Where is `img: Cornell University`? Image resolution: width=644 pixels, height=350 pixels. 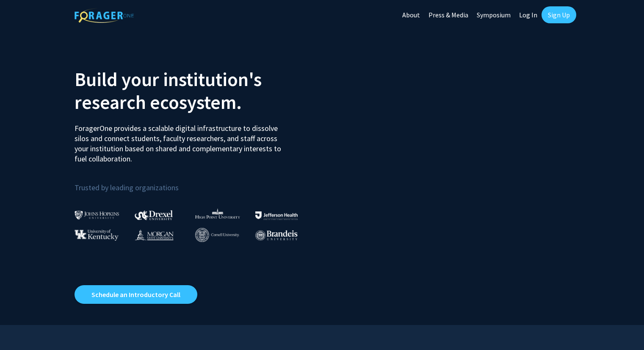 img: Cornell University is located at coordinates (217, 235).